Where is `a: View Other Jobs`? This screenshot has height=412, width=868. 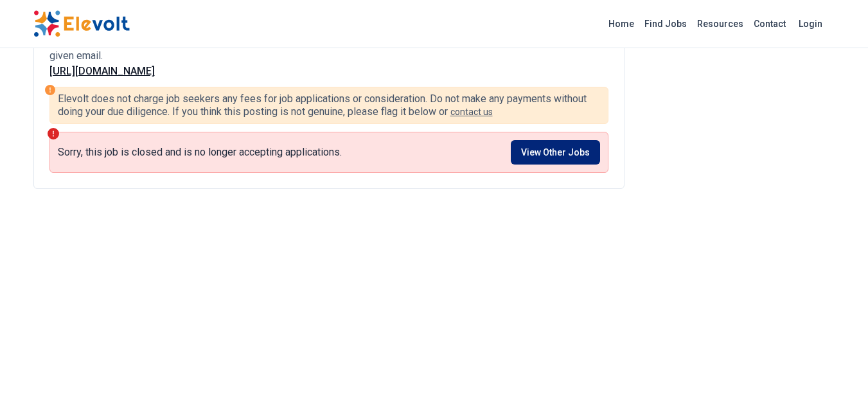 a: View Other Jobs is located at coordinates (556, 153).